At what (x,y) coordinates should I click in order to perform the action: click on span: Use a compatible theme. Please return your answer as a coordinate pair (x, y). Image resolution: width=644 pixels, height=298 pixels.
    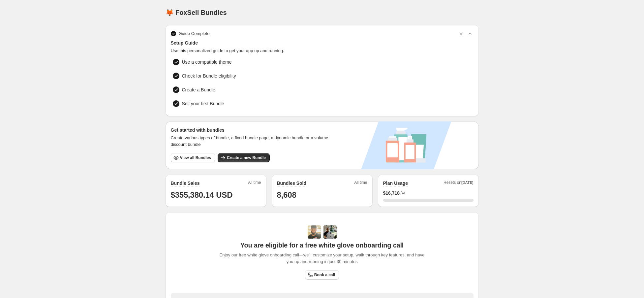
    Looking at the image, I should click on (207, 62).